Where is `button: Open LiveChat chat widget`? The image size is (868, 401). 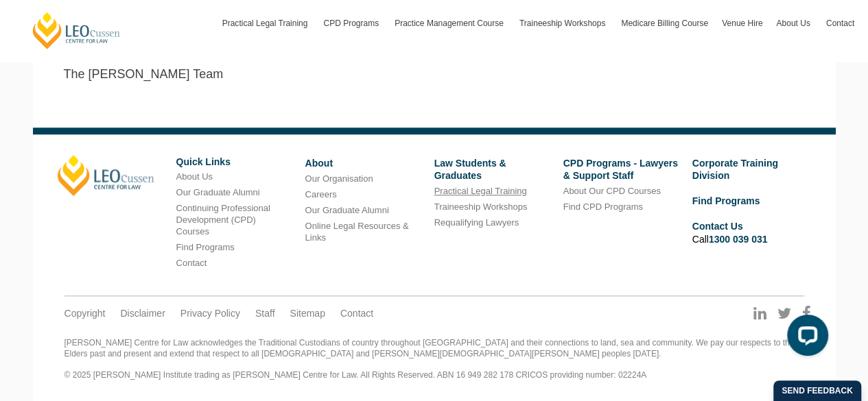
button: Open LiveChat chat widget is located at coordinates (32, 26).